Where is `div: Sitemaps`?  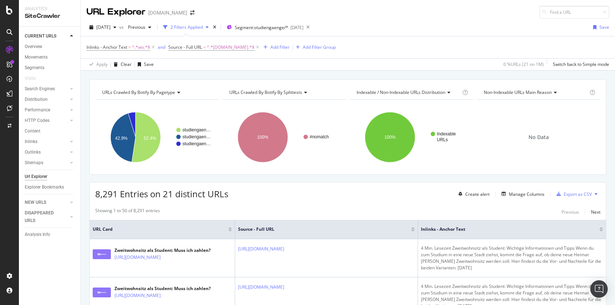
div: Sitemaps is located at coordinates (34, 162).